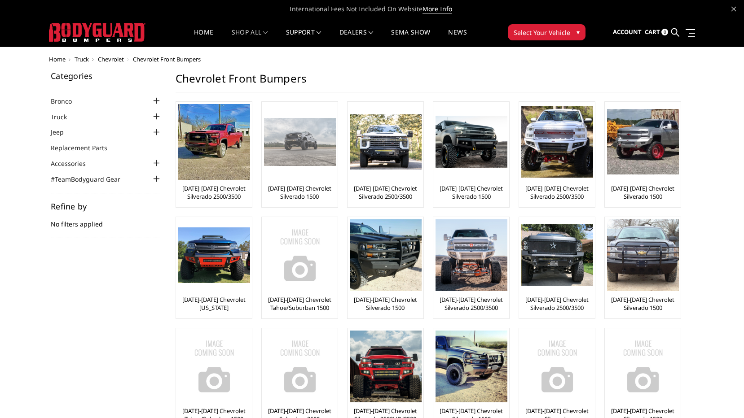  Describe the element at coordinates (167, 59) in the screenshot. I see `span: Chevrolet Front Bumpers` at that location.